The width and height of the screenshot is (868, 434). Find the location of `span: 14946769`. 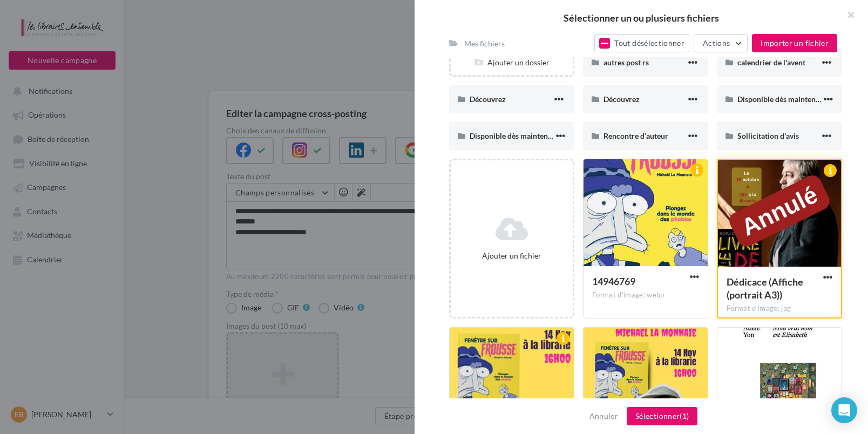

span: 14946769 is located at coordinates (614, 282).